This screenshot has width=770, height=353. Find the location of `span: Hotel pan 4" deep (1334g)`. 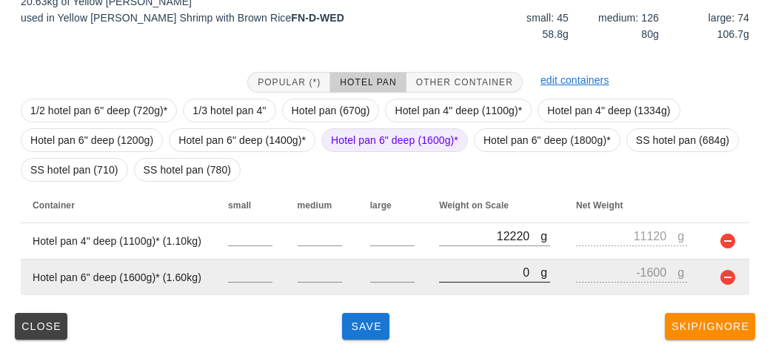

span: Hotel pan 4" deep (1334g) is located at coordinates (609, 110).